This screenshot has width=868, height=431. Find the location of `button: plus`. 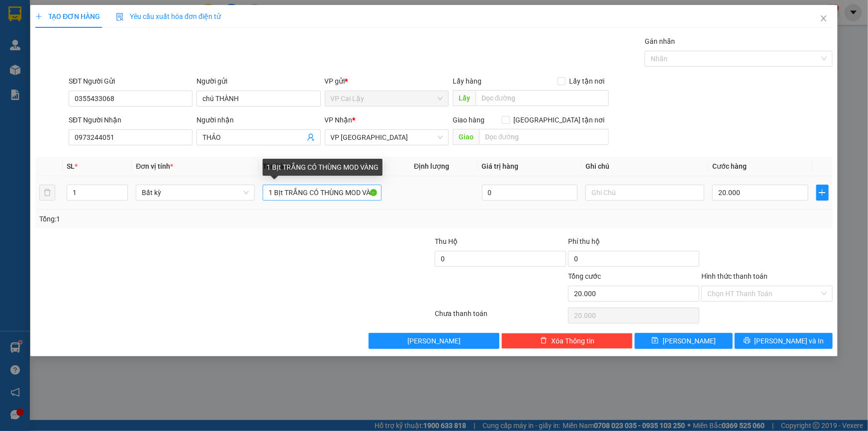

button: plus is located at coordinates (823, 192).